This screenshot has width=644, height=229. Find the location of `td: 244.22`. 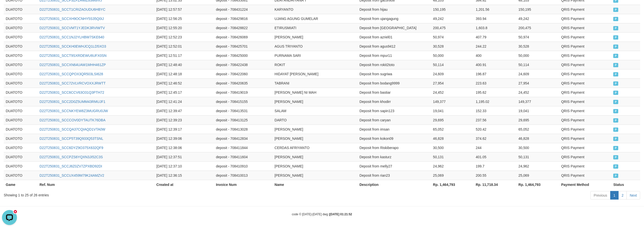

td: 244.22 is located at coordinates (495, 46).